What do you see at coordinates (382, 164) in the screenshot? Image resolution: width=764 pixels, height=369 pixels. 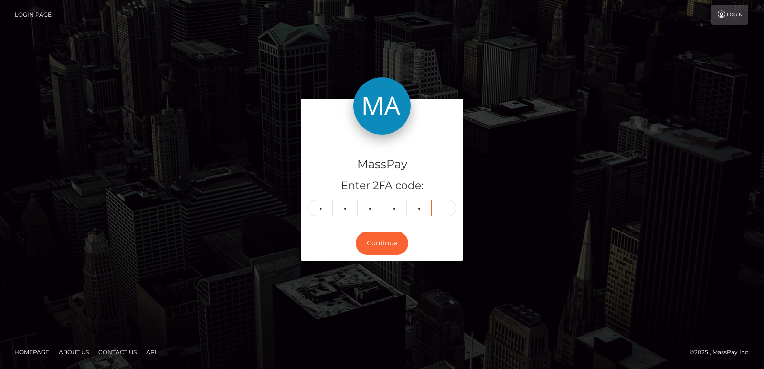 I see `h4: MassPay` at bounding box center [382, 164].